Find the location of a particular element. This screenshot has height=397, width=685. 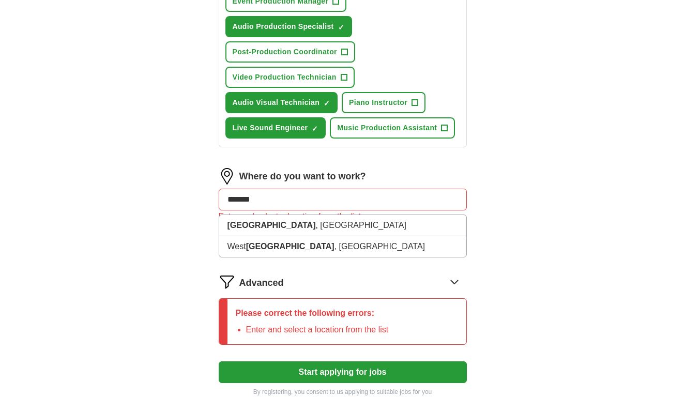

button: Music Production Assistant is located at coordinates (393, 128).